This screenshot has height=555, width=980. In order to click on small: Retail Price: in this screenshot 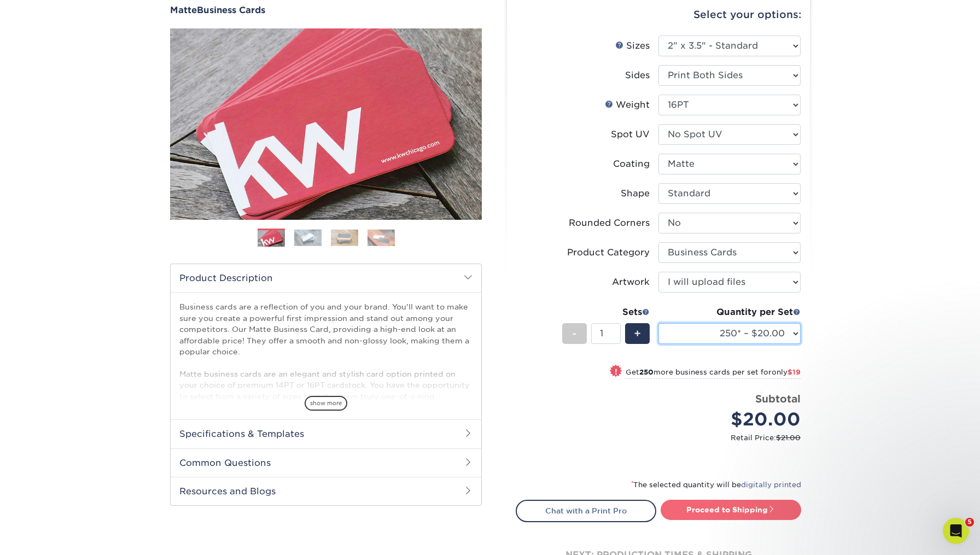, I will do `click(662, 437)`.